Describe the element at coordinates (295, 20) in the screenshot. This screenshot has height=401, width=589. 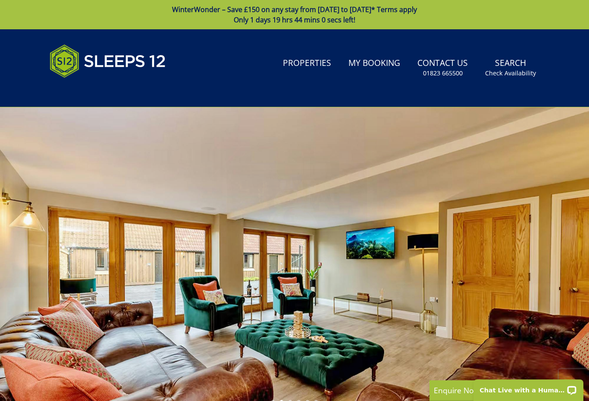
I see `span: Only 1 days 19 hrs 44 mins 0 secs left!` at that location.